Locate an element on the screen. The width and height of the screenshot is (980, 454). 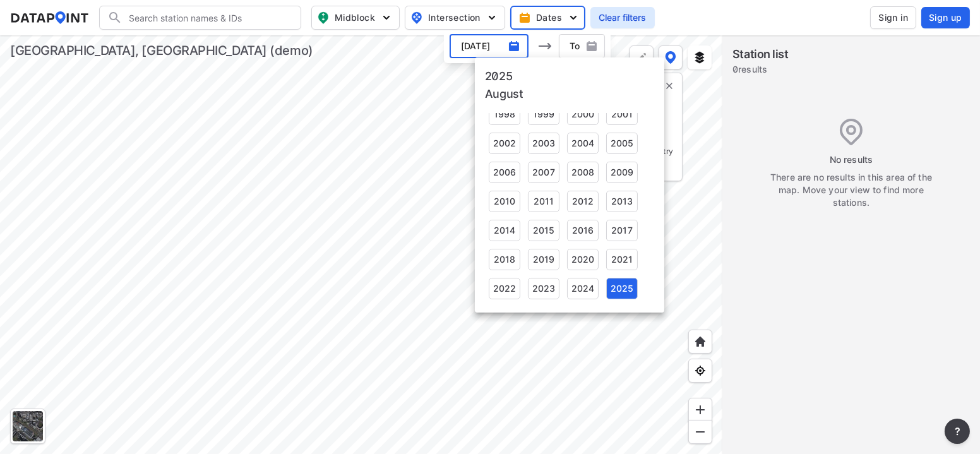
div: 2008 is located at coordinates (583, 172).